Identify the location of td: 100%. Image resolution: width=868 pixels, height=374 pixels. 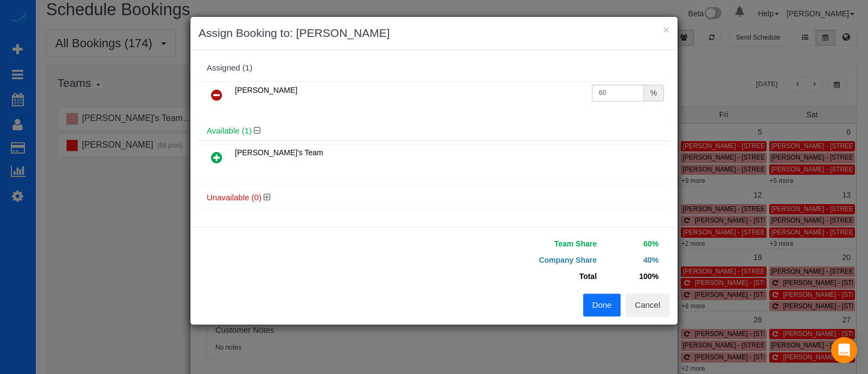
(631, 276).